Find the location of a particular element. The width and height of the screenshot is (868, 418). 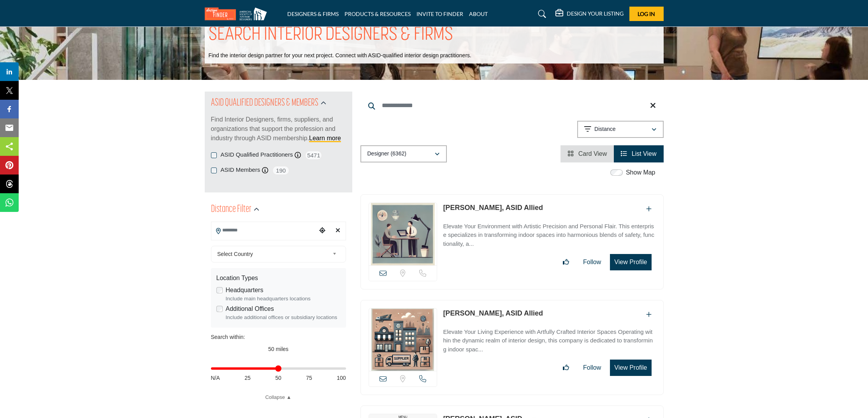

li: Card View is located at coordinates (587, 154).